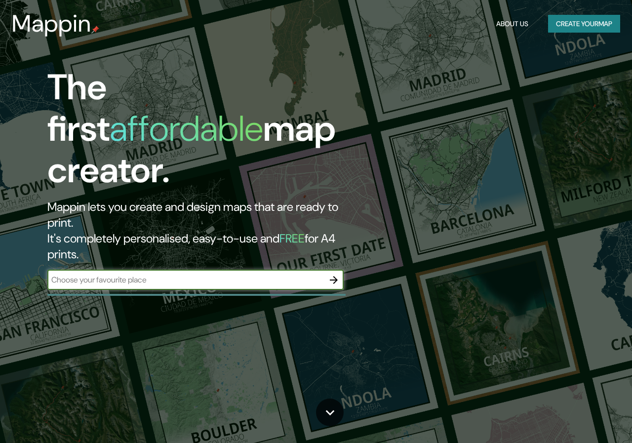  Describe the element at coordinates (584, 24) in the screenshot. I see `button: Create yourmap` at that location.